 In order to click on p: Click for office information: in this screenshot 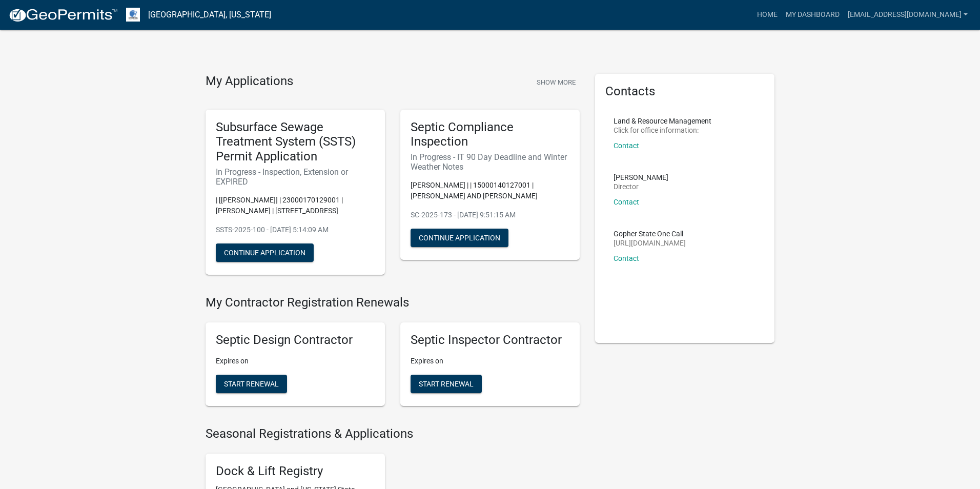, I will do `click(663, 130)`.